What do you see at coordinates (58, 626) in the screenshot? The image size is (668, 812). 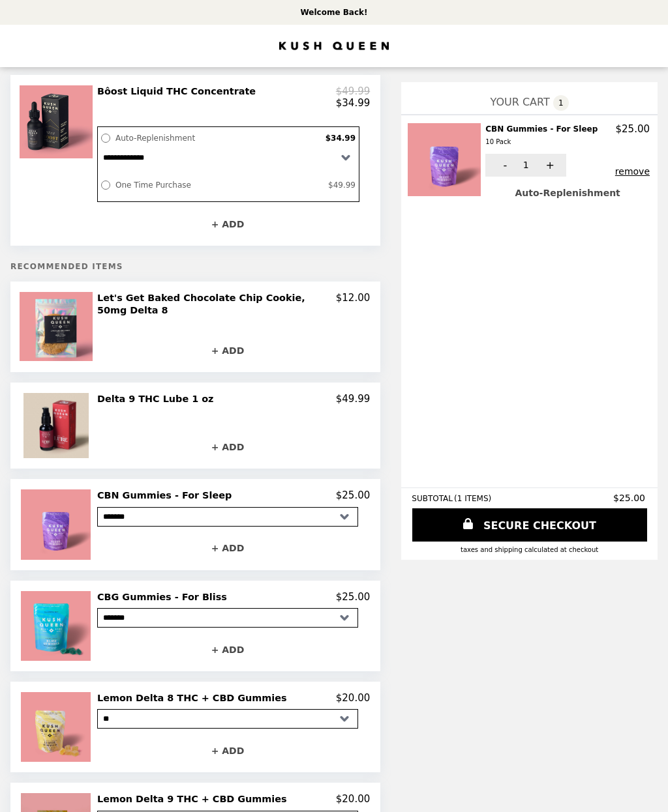 I see `img: CBG Gummies - For Bliss` at bounding box center [58, 626].